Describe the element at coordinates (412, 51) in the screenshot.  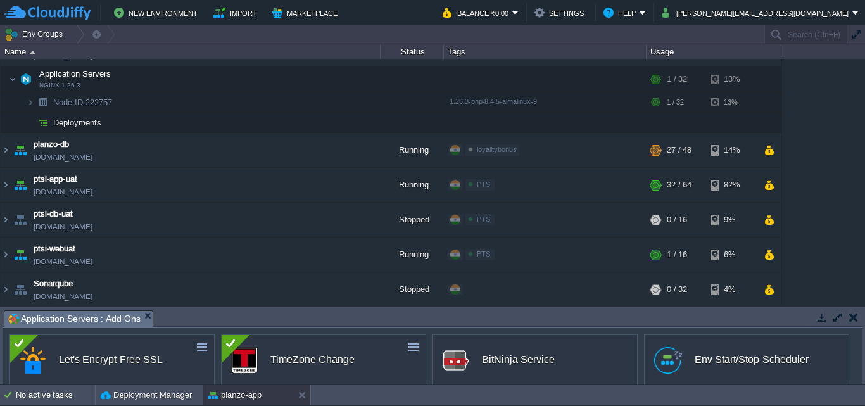
I see `div: Status` at that location.